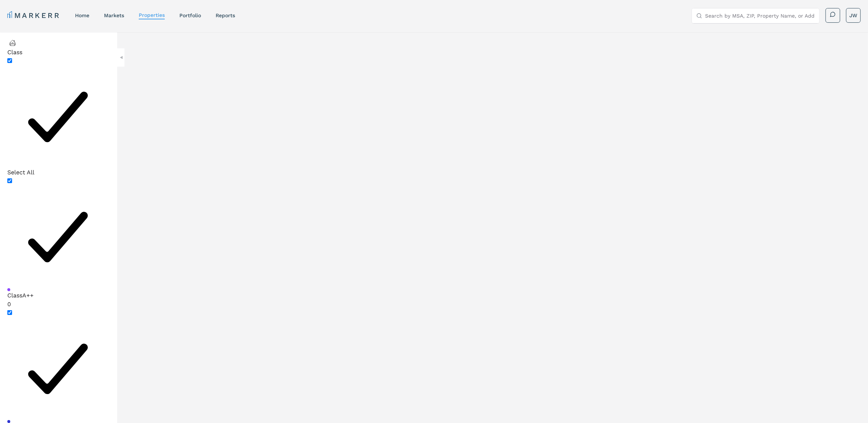 This screenshot has height=423, width=868. I want to click on div: Class, so click(59, 52).